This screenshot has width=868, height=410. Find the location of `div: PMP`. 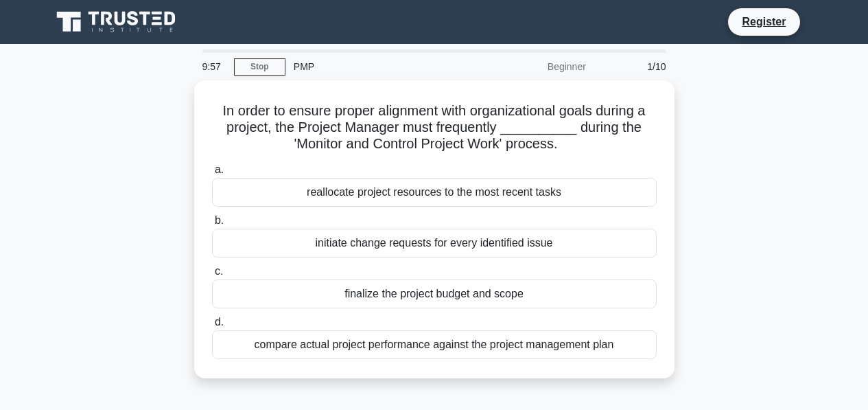

div: PMP is located at coordinates (380, 67).